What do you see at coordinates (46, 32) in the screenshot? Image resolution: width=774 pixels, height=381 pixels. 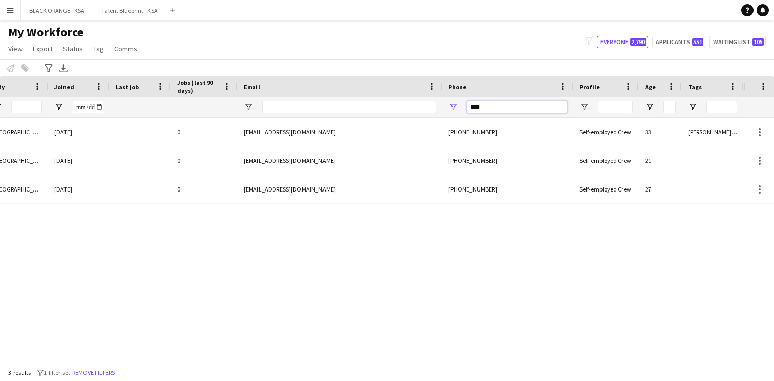 I see `span: My Workforce` at bounding box center [46, 32].